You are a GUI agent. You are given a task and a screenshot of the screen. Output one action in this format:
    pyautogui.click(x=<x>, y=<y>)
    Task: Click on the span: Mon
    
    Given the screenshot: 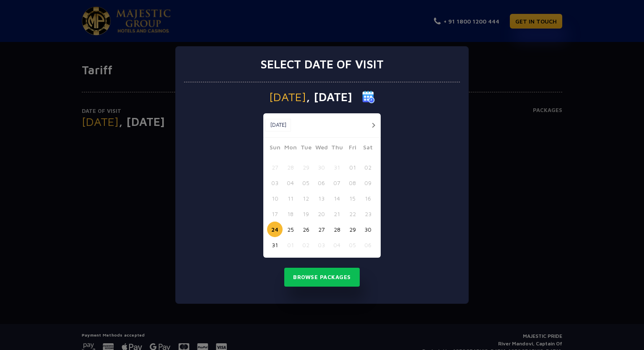 What is the action you would take?
    pyautogui.click(x=290, y=148)
    